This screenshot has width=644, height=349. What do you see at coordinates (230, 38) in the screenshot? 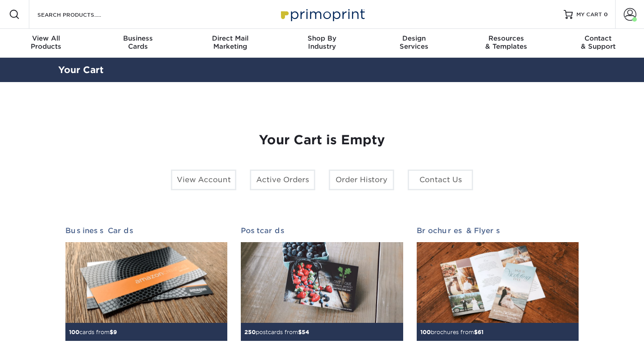
I see `span: Direct Mail` at bounding box center [230, 38].